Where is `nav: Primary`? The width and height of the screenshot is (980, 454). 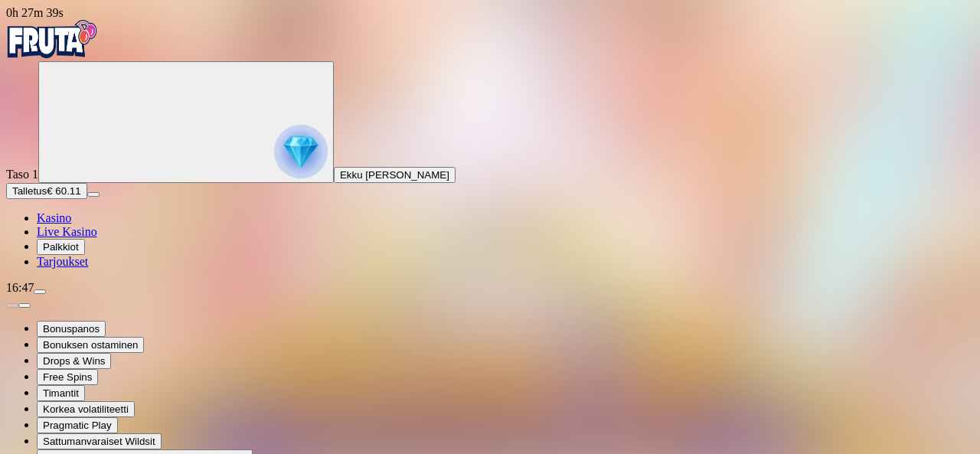 nav: Primary is located at coordinates (490, 144).